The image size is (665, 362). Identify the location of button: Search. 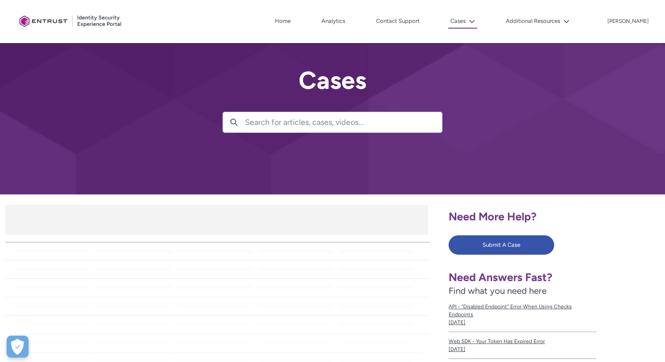
(234, 122).